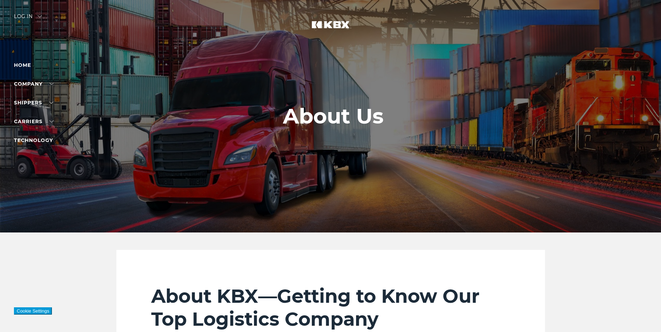 The width and height of the screenshot is (661, 332). I want to click on div: Log in, so click(28, 19).